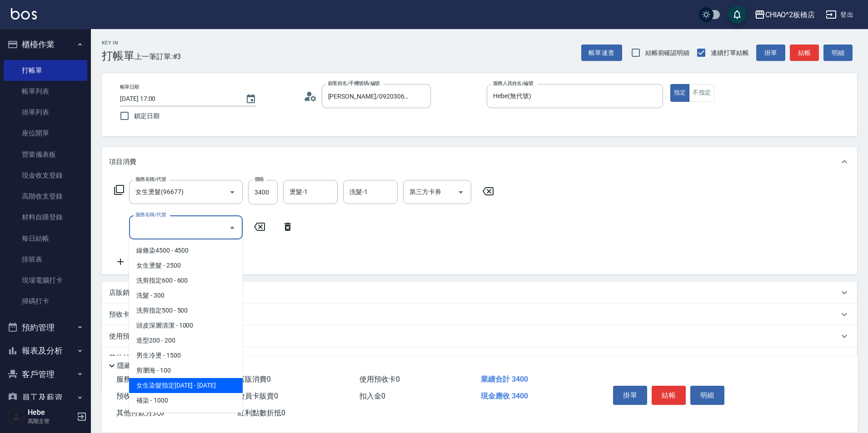  I want to click on a: 營業儀表板, so click(46, 154).